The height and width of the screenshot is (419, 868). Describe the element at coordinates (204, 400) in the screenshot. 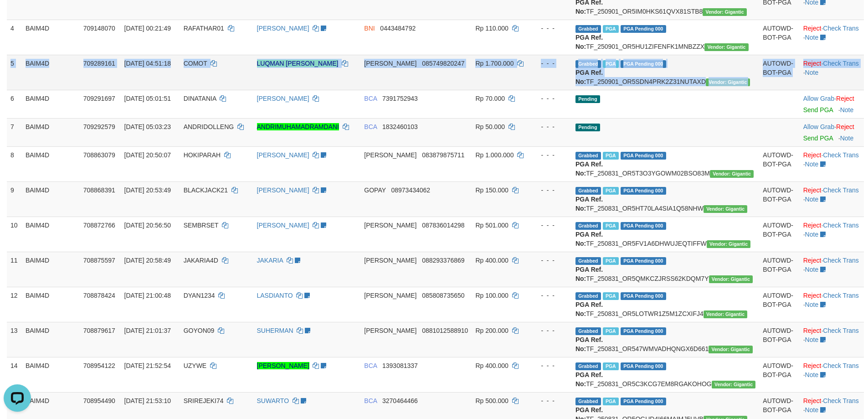

I see `span: SRIREJEKI74` at that location.